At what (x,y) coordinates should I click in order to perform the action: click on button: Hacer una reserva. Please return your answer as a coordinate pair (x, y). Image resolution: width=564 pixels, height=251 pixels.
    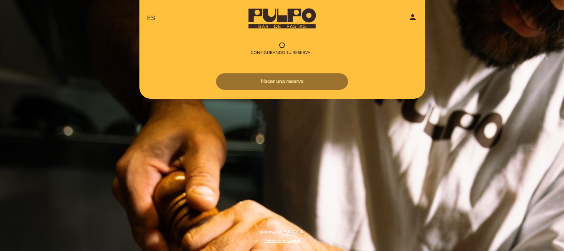
    Looking at the image, I should click on (282, 81).